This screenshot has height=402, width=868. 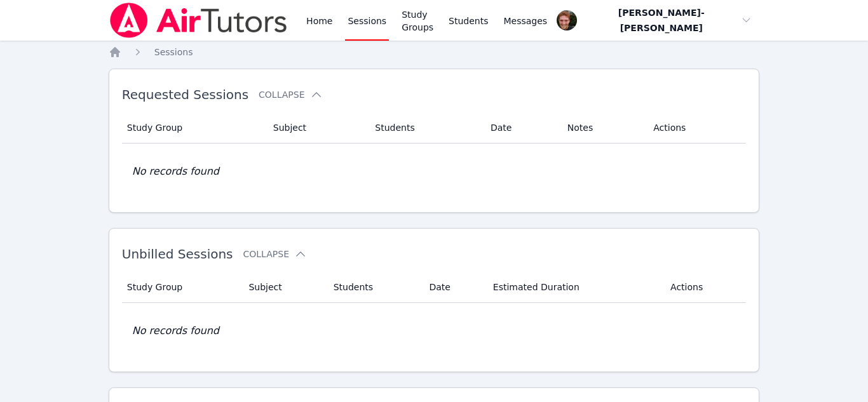 I want to click on th: Estimated Duration, so click(x=574, y=287).